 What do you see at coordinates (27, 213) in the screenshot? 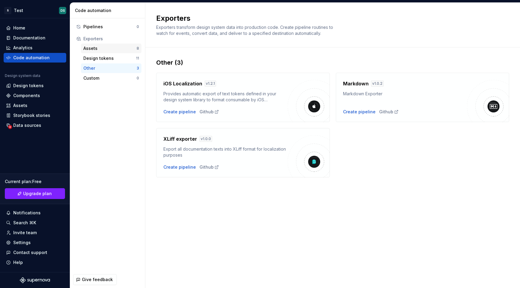
I see `div: Notifications` at bounding box center [27, 213].